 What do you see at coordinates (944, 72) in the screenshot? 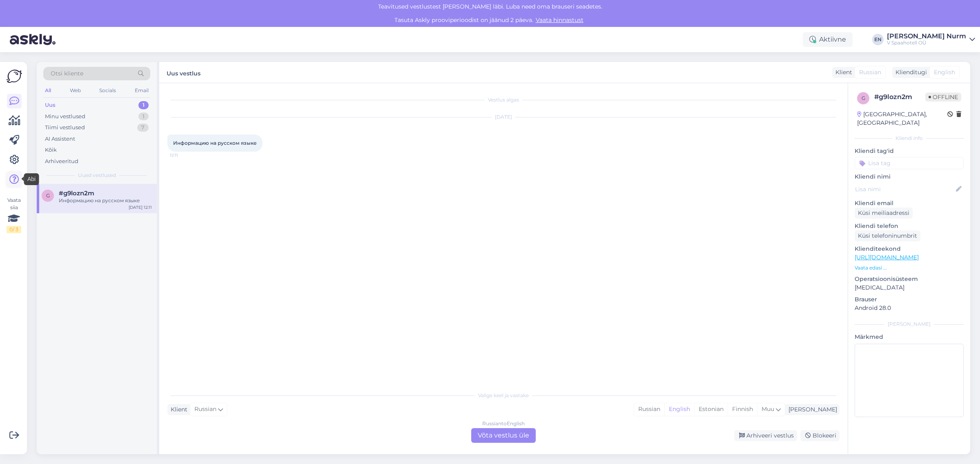
I see `span: English` at bounding box center [944, 72].